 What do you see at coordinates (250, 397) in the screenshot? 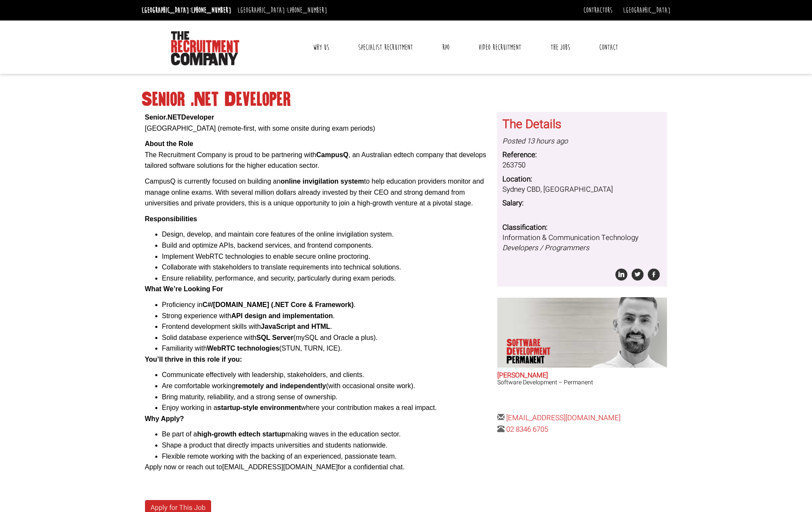
I see `span: Bring maturity, reliability, and a strong sense of ownership.` at bounding box center [250, 397].